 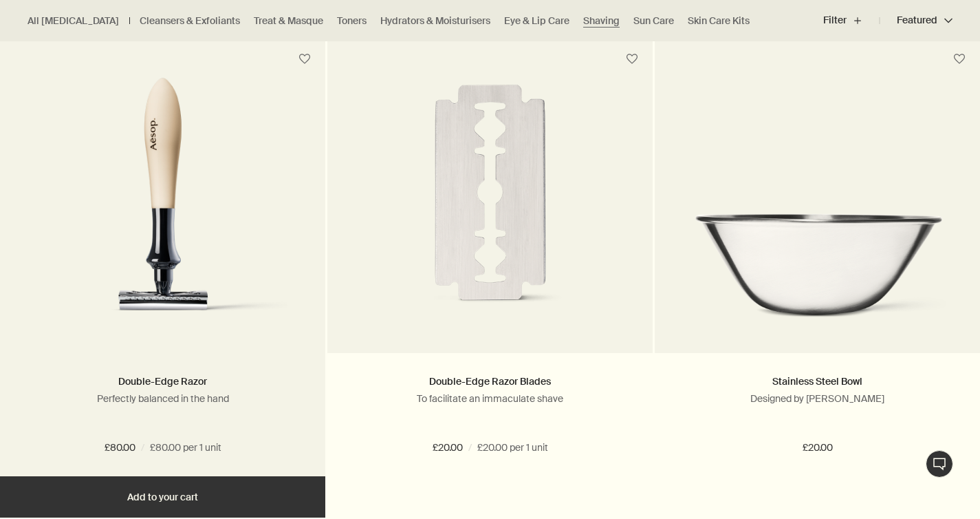 I want to click on span: £20.00 per 1 unit, so click(x=512, y=448).